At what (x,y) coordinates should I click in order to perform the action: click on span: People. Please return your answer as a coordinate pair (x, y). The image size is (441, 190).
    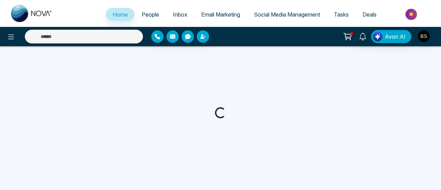
    Looking at the image, I should click on (150, 14).